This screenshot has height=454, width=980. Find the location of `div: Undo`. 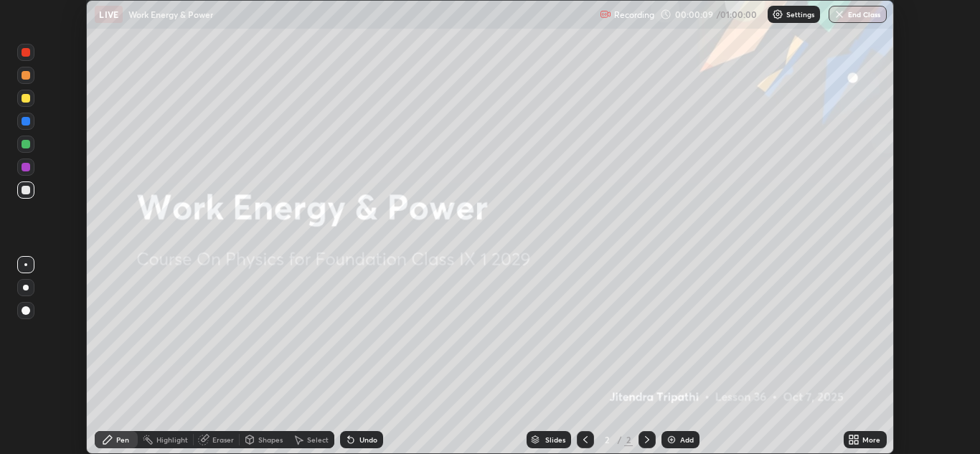

div: Undo is located at coordinates (368, 439).